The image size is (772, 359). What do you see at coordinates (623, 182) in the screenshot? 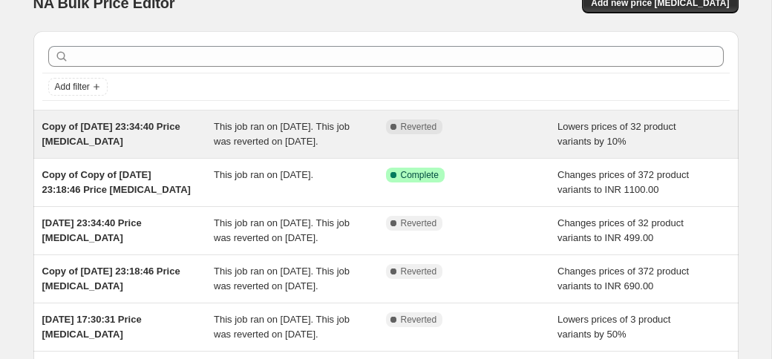
I see `span: Changes prices of 372 product variants to INR 1100.00` at bounding box center [623, 182].